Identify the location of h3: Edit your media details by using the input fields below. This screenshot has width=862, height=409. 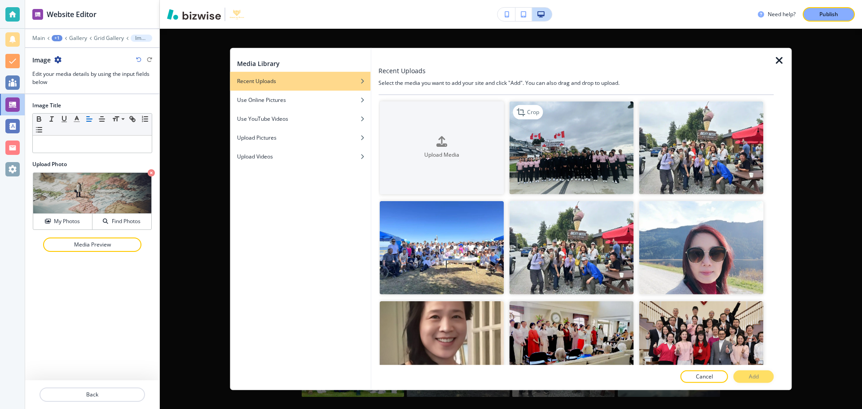
(92, 78).